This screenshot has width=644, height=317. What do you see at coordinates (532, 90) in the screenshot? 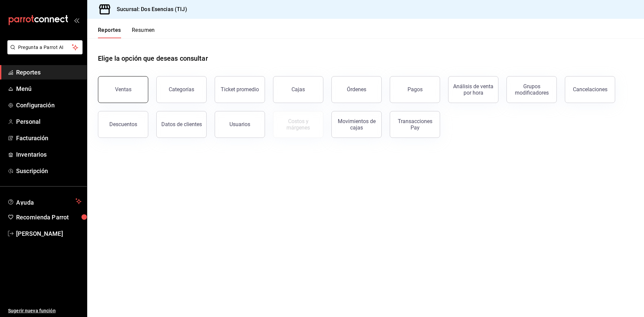
I see `button: Grupos modificadores` at bounding box center [532, 90].